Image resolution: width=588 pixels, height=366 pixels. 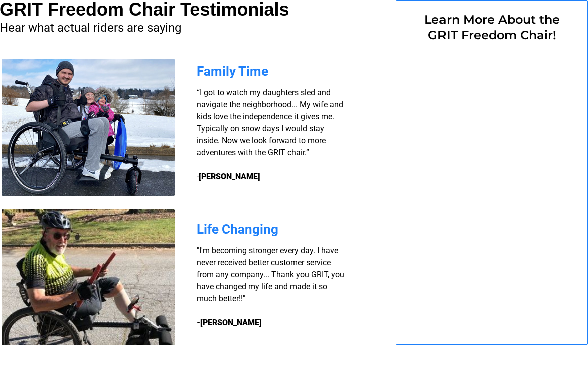 What do you see at coordinates (232, 71) in the screenshot?
I see `span: Family Time` at bounding box center [232, 71].